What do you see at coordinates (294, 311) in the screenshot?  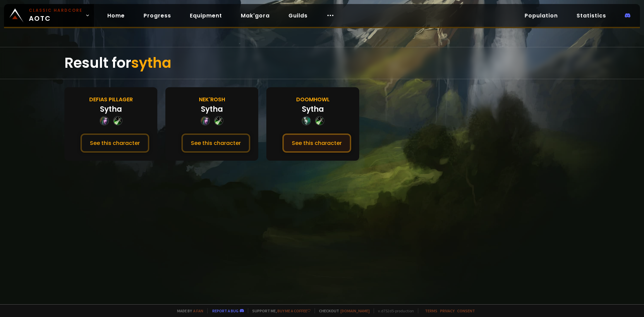 I see `a: Buy me a coffee` at bounding box center [294, 311].